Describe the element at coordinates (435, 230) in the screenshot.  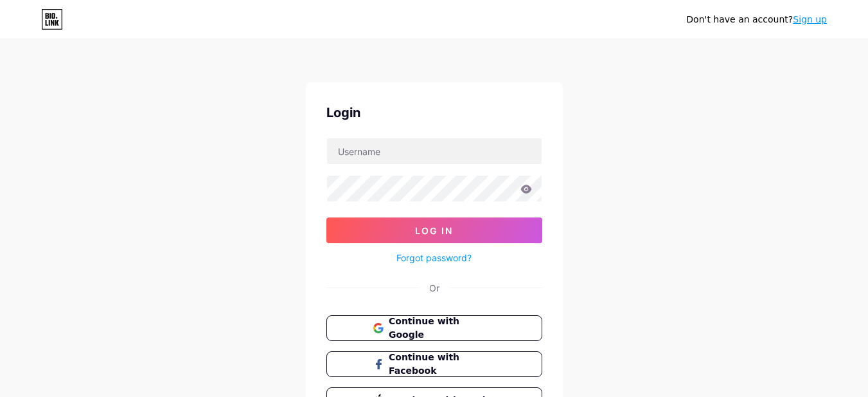
I see `button: Log In` at that location.